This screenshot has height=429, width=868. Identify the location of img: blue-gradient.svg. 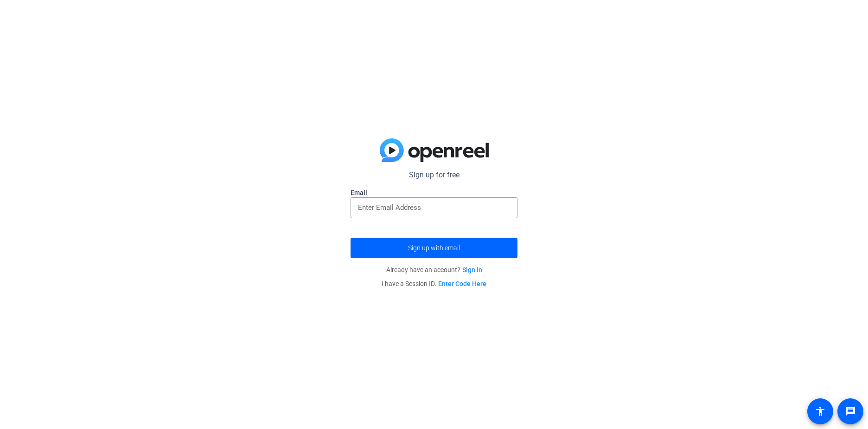
(434, 150).